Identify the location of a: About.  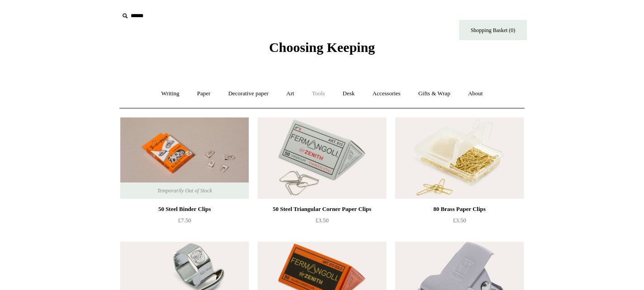
(476, 94).